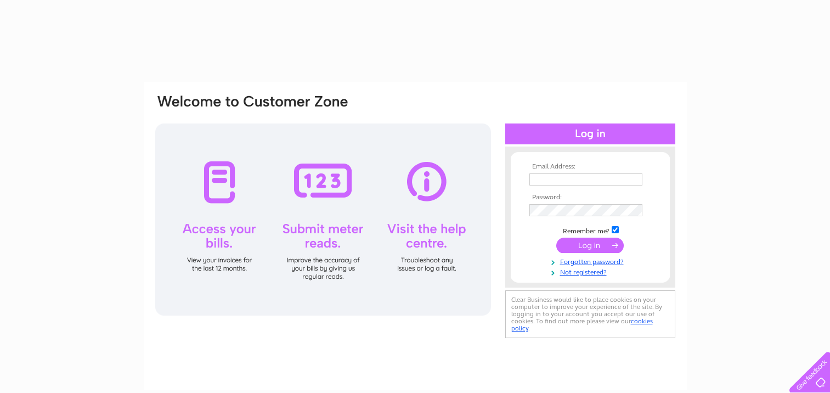 The width and height of the screenshot is (830, 393). I want to click on td: Remember me?, so click(591, 230).